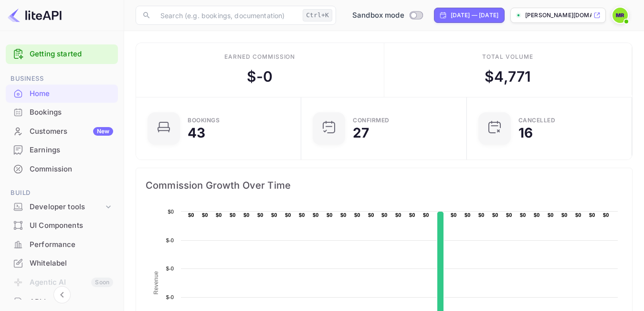 The height and width of the screenshot is (311, 644). I want to click on div: Switch to Production mode, so click(387, 15).